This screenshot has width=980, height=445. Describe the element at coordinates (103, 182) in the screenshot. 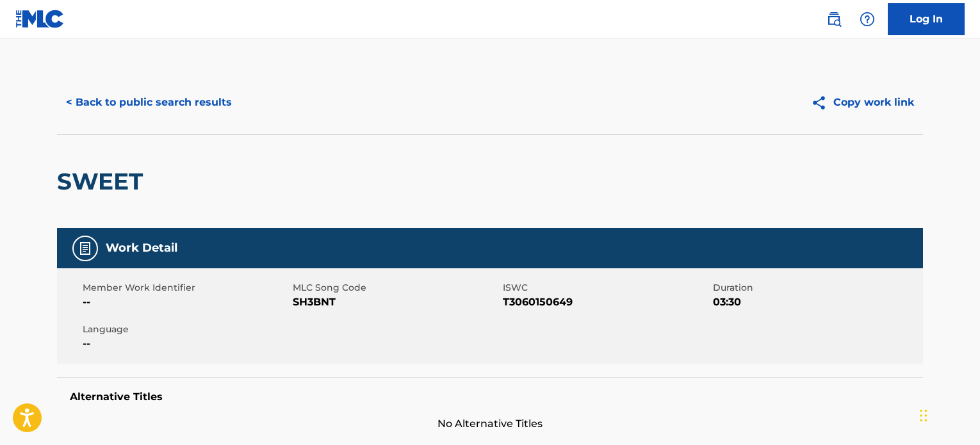

I see `h2: SWEET` at that location.